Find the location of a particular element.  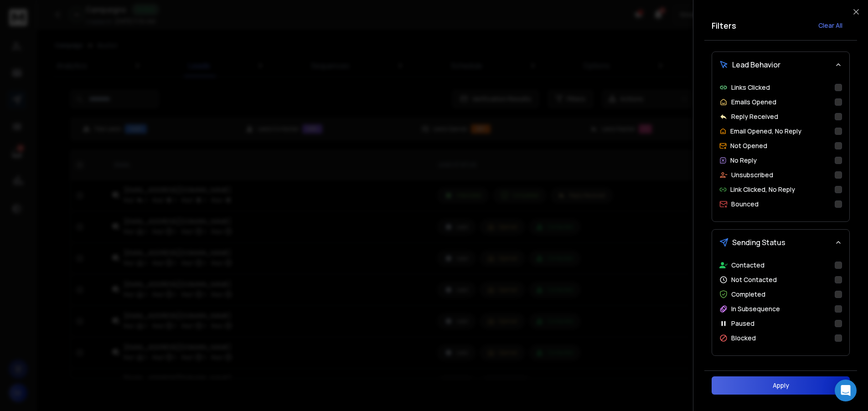

p: Not Opened is located at coordinates (748, 146).